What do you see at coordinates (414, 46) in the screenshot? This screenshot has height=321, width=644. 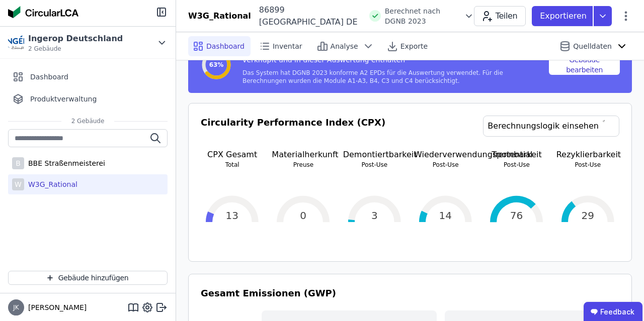 I see `span: Exporte` at bounding box center [414, 46].